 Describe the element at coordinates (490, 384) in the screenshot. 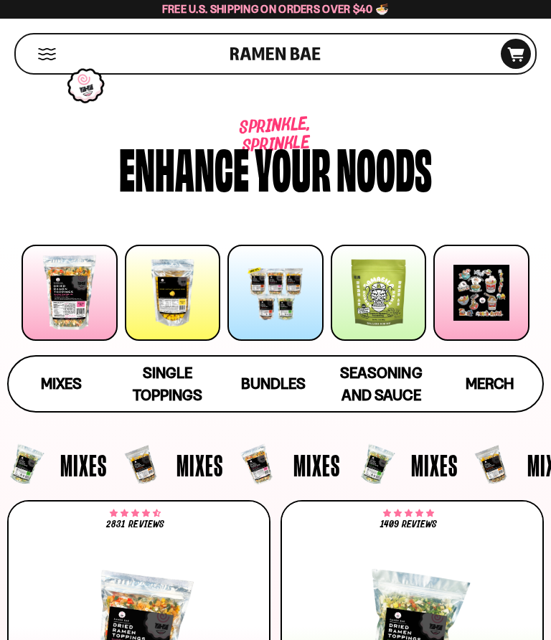

I see `a: Merch` at that location.